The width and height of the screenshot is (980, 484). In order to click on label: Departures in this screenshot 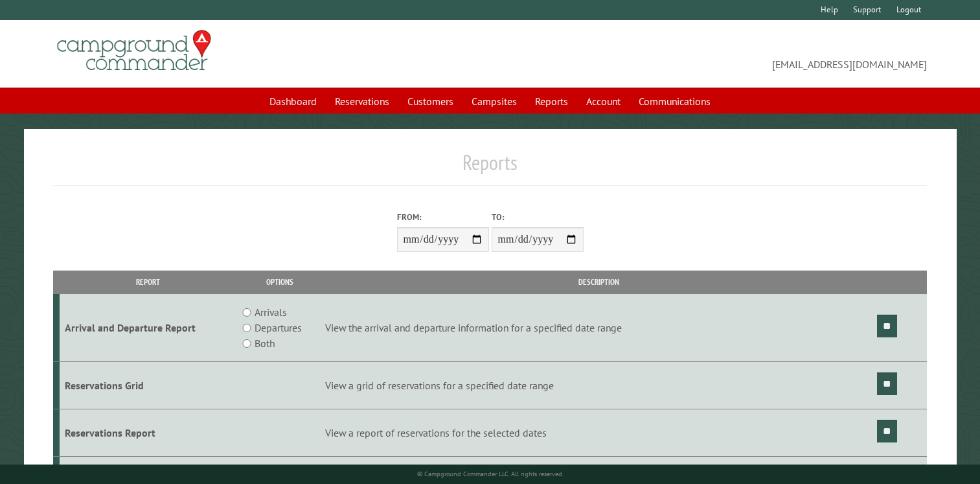, I will do `click(278, 328)`.